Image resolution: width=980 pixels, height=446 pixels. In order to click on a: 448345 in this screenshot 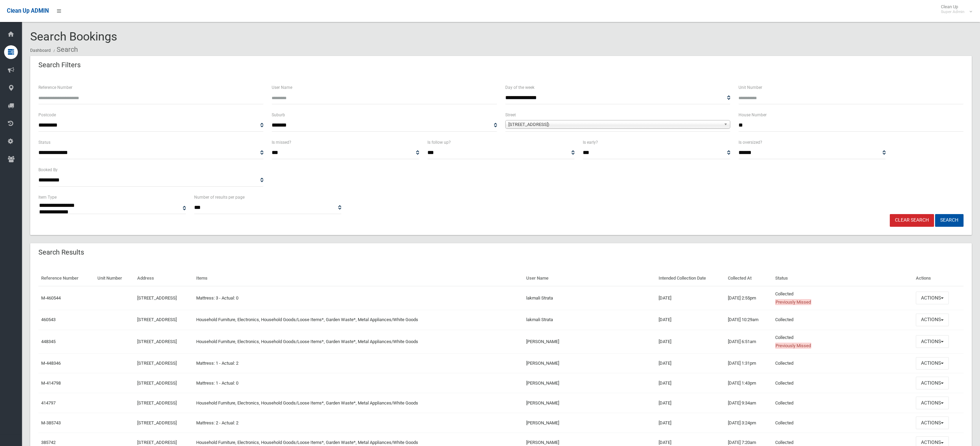, I will do `click(48, 341)`.